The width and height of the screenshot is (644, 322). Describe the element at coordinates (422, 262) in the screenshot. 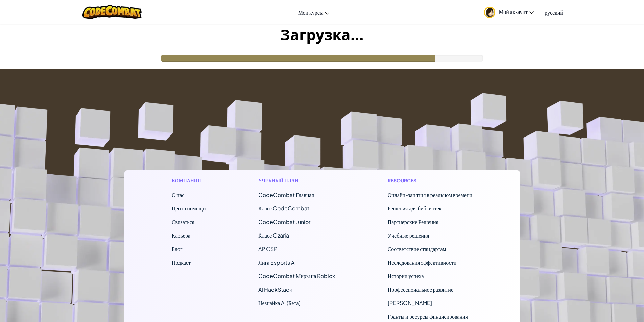

I see `a: Исследования эффективности` at that location.